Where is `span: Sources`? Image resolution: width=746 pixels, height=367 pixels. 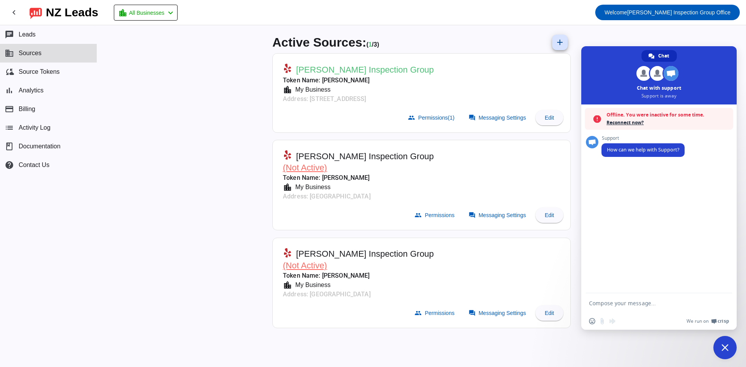 span: Sources is located at coordinates (30, 53).